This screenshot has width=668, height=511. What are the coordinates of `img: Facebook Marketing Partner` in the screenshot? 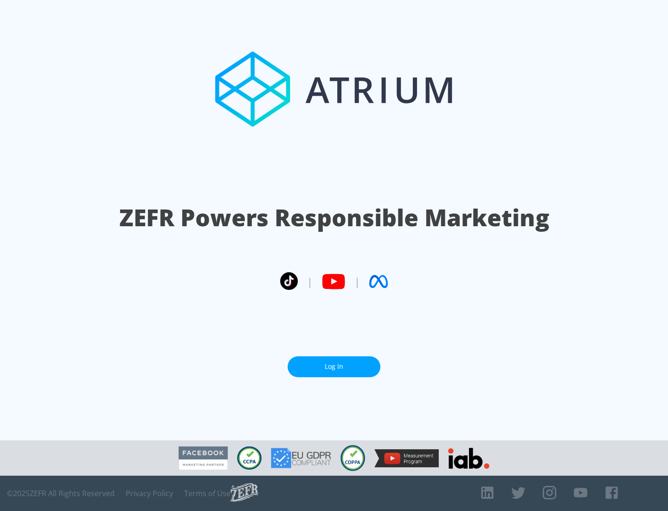 It's located at (203, 458).